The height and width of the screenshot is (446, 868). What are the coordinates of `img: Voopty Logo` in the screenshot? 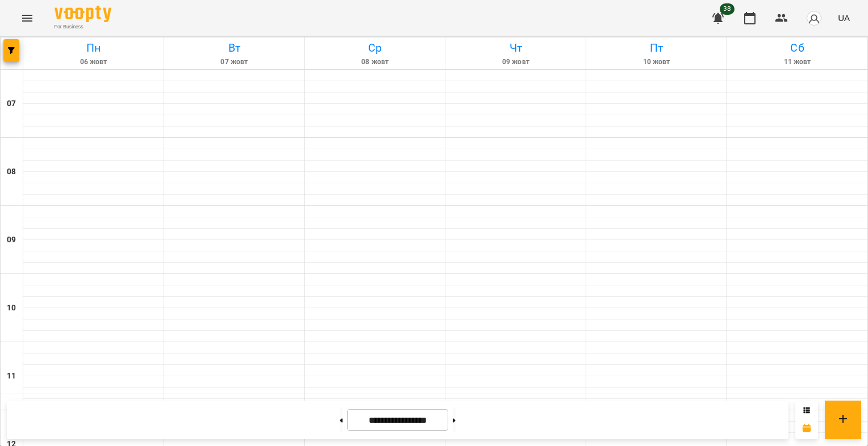 It's located at (83, 14).